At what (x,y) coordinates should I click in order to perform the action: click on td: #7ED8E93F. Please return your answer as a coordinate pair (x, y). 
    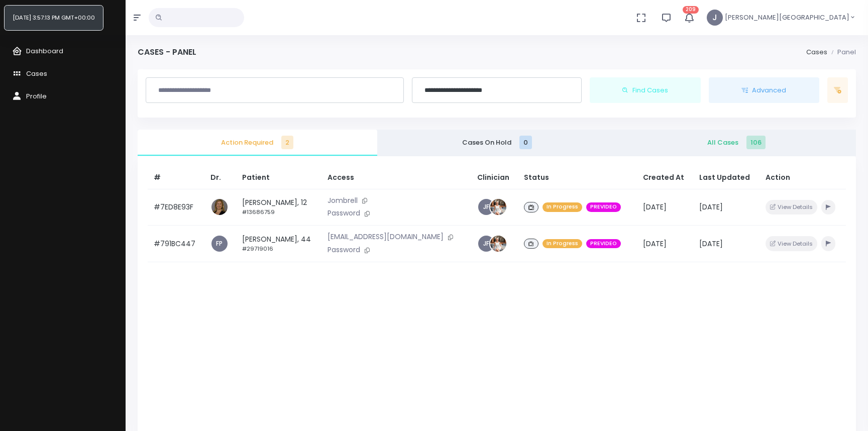
    Looking at the image, I should click on (176, 207).